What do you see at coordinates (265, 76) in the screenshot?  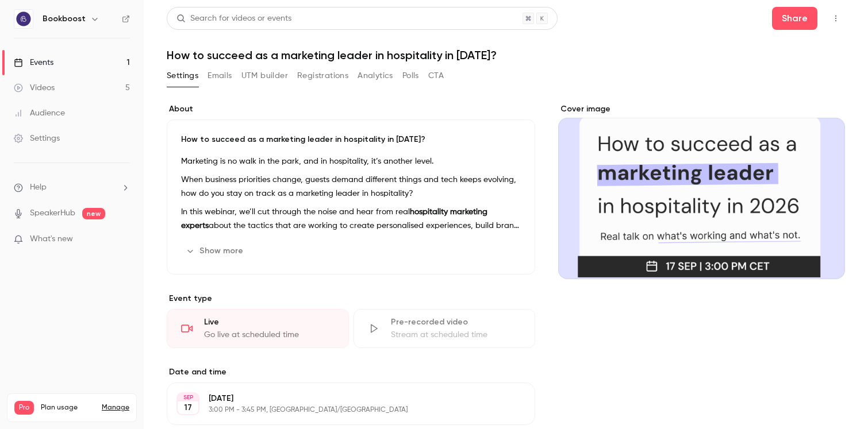 I see `button: UTM builder` at bounding box center [265, 76].